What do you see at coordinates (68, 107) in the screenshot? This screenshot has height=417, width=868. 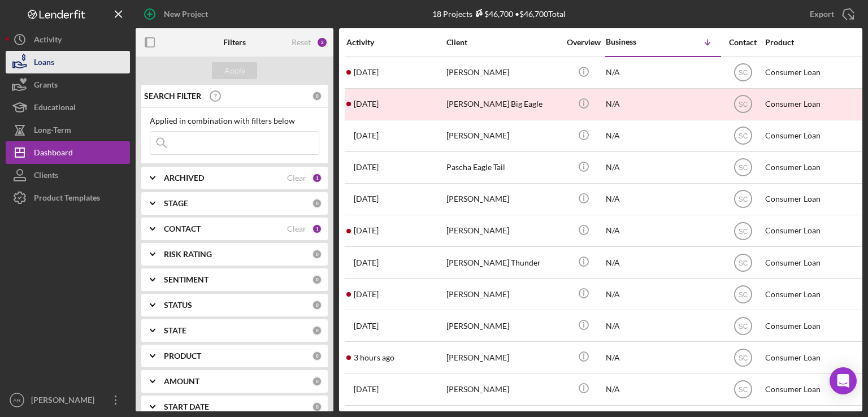 I see `button: Educational` at bounding box center [68, 107].